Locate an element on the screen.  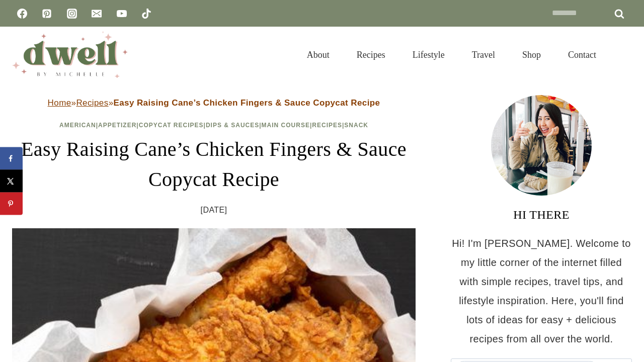
a: Contact is located at coordinates (582, 55).